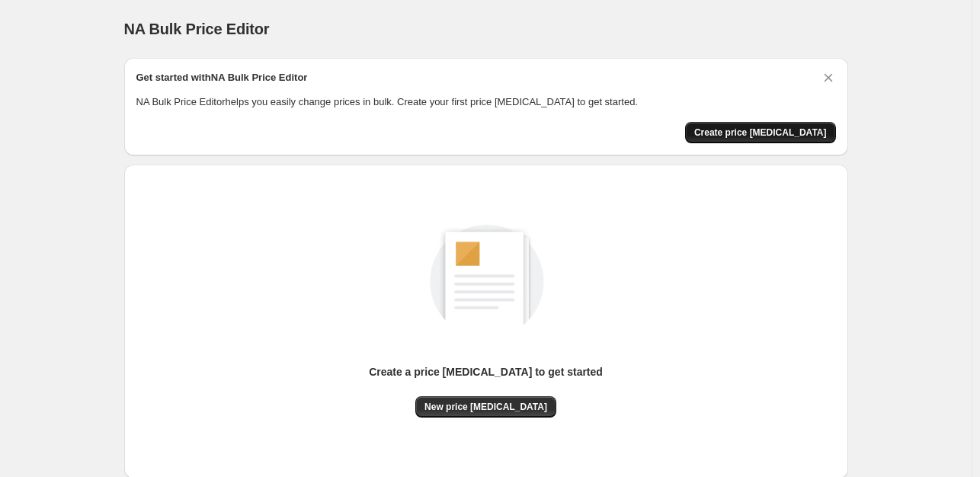 The height and width of the screenshot is (477, 980). I want to click on p: NA Bulk Price Editor helps you easily change prices in bulk. Create your first price [MEDICAL_DAT..., so click(486, 102).